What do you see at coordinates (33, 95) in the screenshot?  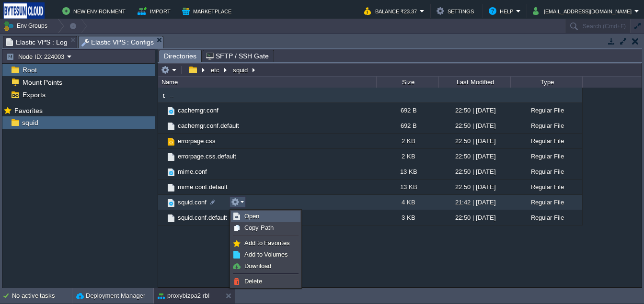 I see `a: Exports` at bounding box center [33, 95].